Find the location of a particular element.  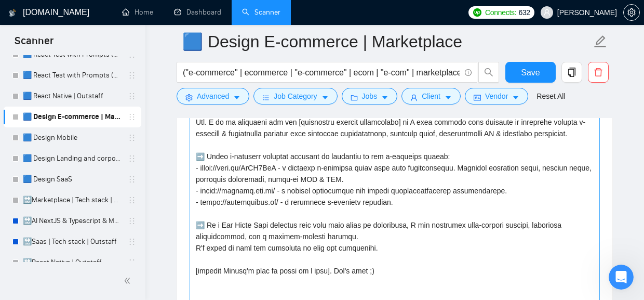

input: Scanner name... is located at coordinates (387, 42).